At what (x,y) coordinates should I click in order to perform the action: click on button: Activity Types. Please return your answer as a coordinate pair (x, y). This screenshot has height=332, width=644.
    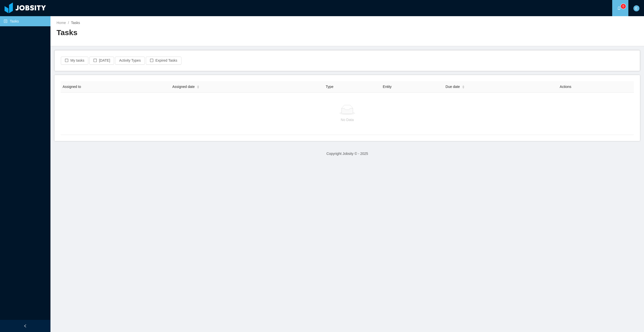
    Looking at the image, I should click on (130, 60).